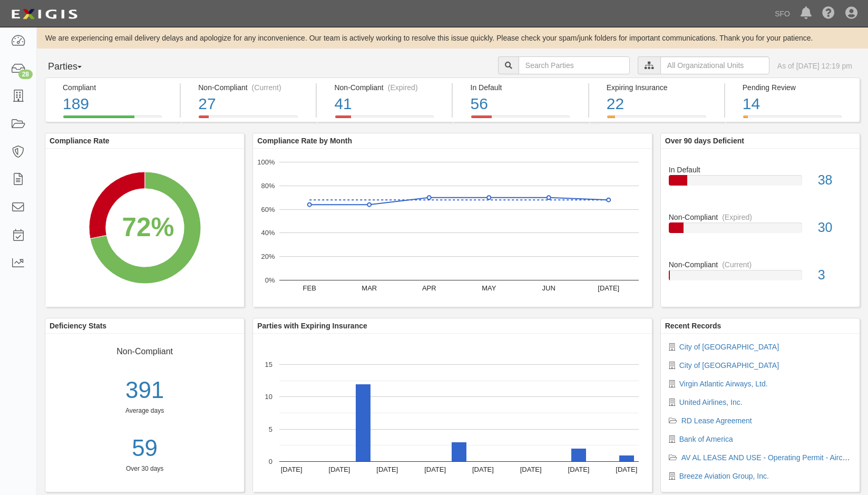 The width and height of the screenshot is (868, 495). I want to click on div: 27, so click(253, 104).